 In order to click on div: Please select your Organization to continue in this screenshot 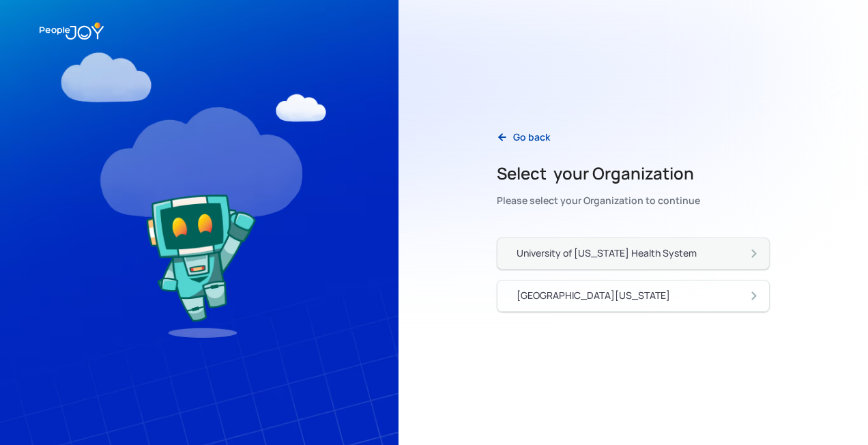, I will do `click(599, 201)`.